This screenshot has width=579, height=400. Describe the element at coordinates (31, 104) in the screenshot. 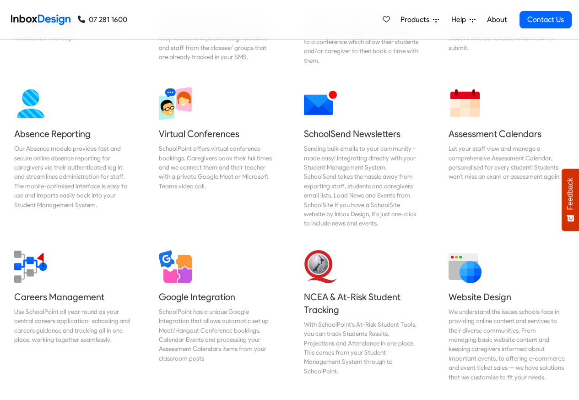

I see `img: 2022_01_13_icon_absence.svg` at that location.